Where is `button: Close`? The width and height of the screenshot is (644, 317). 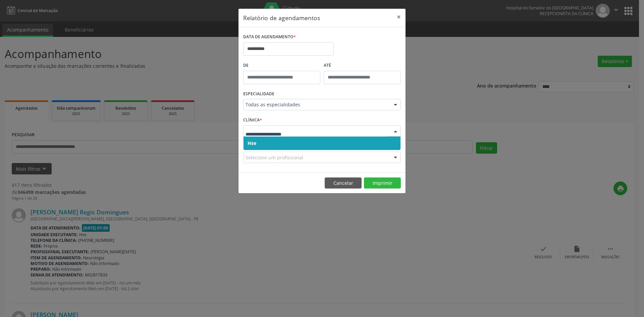 button: Close is located at coordinates (399, 17).